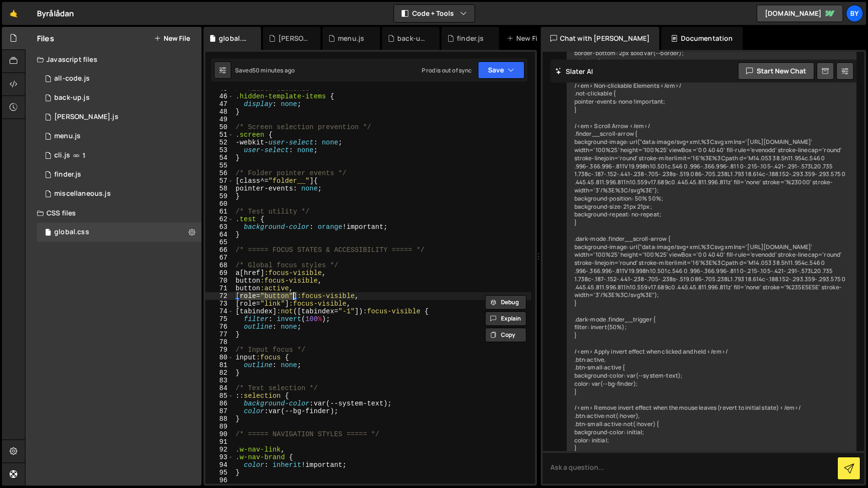  Describe the element at coordinates (119, 79) in the screenshot. I see `div: 10338/35579.js` at that location.